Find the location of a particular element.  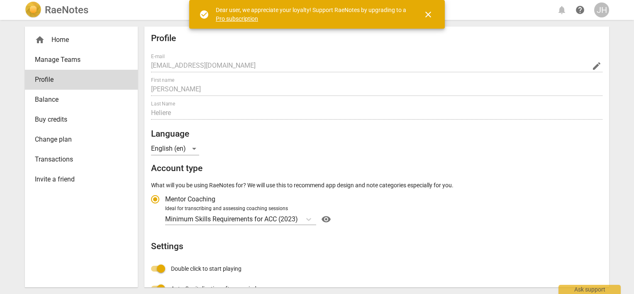

a: Change plan is located at coordinates (81, 139).